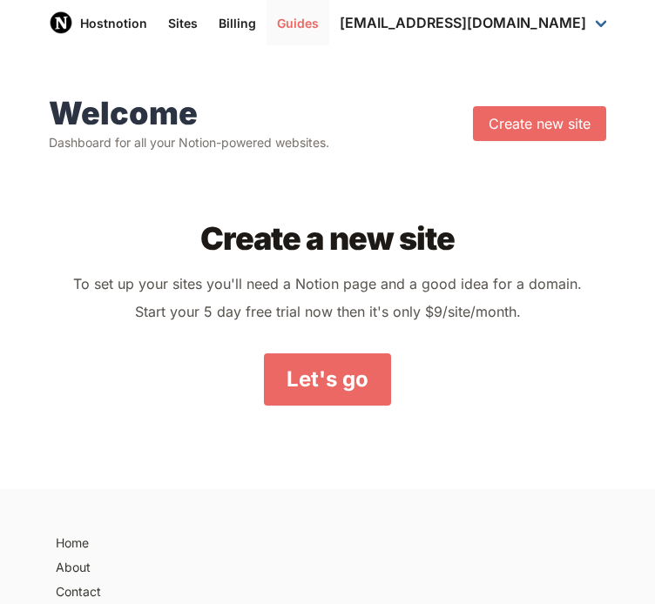  I want to click on p: To set up your sites you'll need a Notion page and a good idea for a domain. Start your 5 day fre..., so click(327, 298).